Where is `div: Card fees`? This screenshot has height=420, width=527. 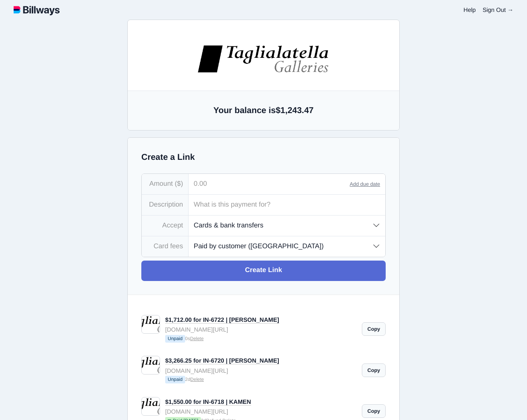
div: Card fees is located at coordinates (165, 247).